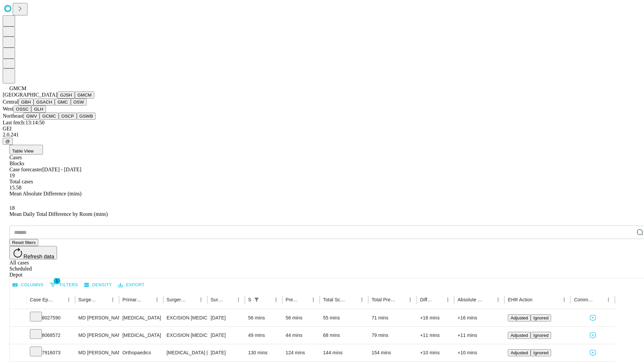 This screenshot has height=362, width=644. I want to click on span: Northeast, so click(13, 115).